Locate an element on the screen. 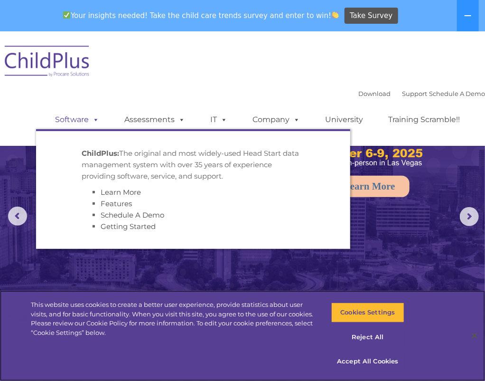 This screenshot has width=485, height=381. button: Cookies Settings is located at coordinates (367, 312).